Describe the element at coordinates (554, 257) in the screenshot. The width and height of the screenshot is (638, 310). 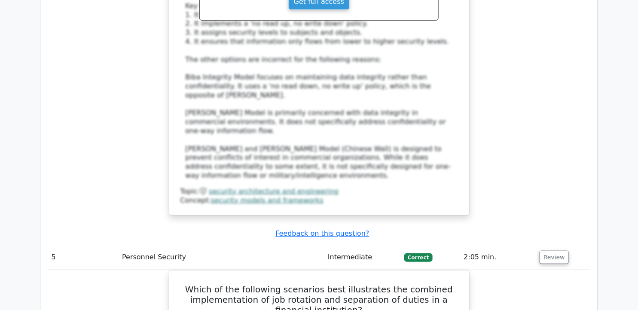
I see `button: Review` at that location.